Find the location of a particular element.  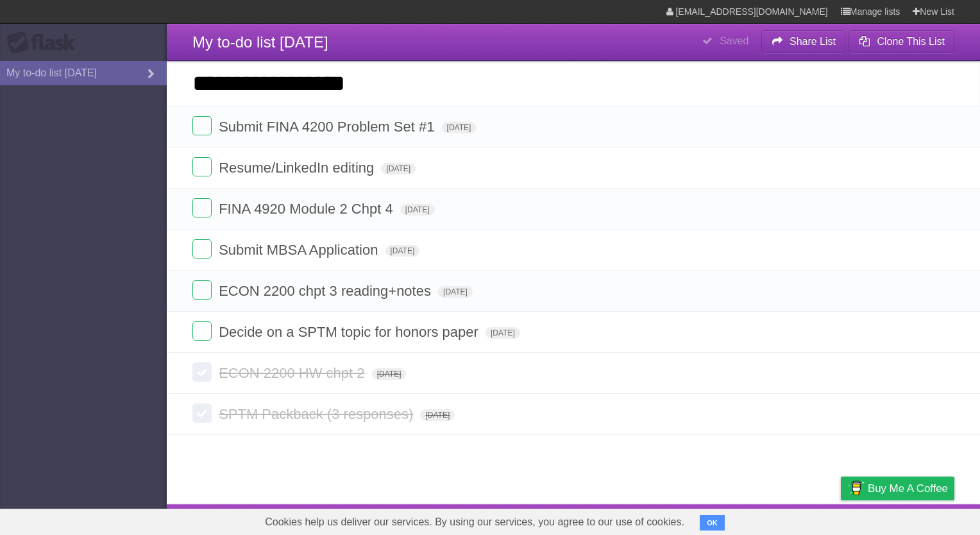

span: Cookies help us deliver our services. By using our services, you agree to our use of cookies. is located at coordinates (475, 522).